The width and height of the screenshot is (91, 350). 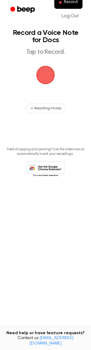 I want to click on a: Log Out, so click(x=70, y=16).